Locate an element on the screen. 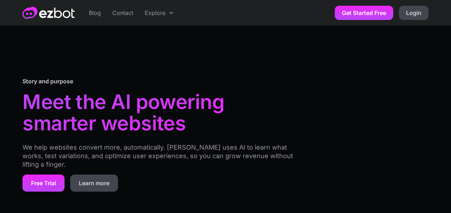  a: Learn more is located at coordinates (94, 183).